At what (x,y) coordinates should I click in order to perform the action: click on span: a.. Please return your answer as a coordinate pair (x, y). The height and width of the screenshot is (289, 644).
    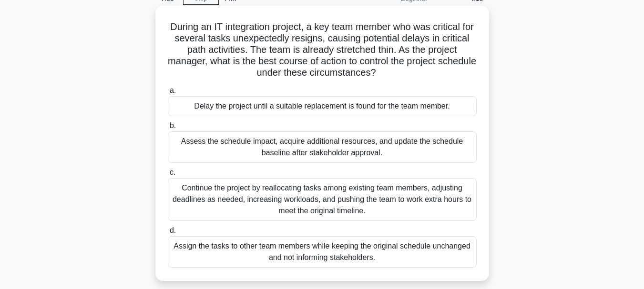
    Looking at the image, I should click on (173, 90).